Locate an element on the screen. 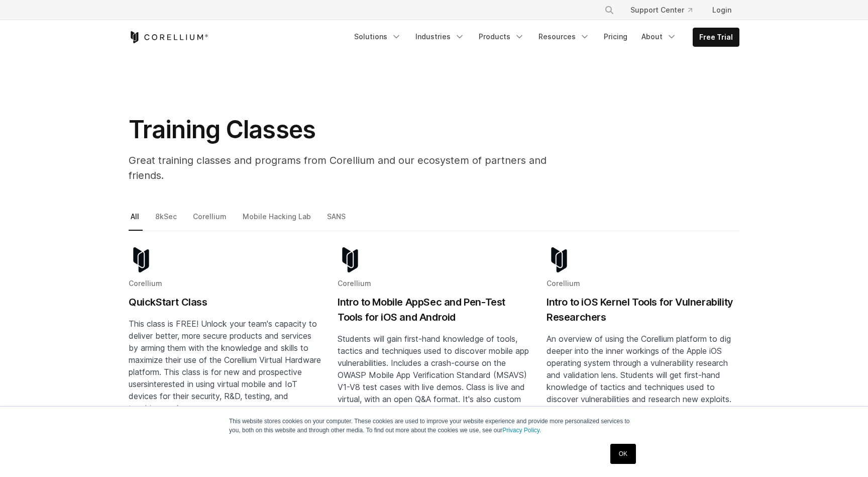  a: Privacy Policy. is located at coordinates (521, 430).